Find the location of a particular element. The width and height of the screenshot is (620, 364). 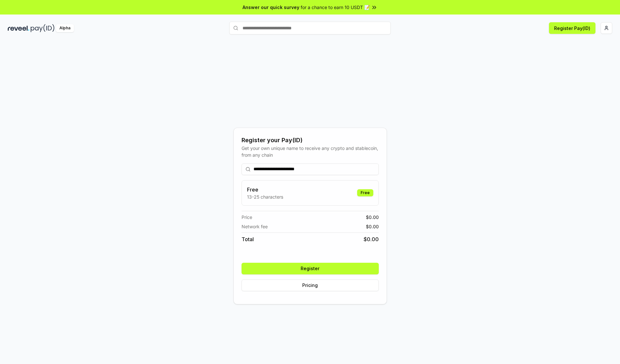

div: Register your Pay(ID) is located at coordinates (310, 140).